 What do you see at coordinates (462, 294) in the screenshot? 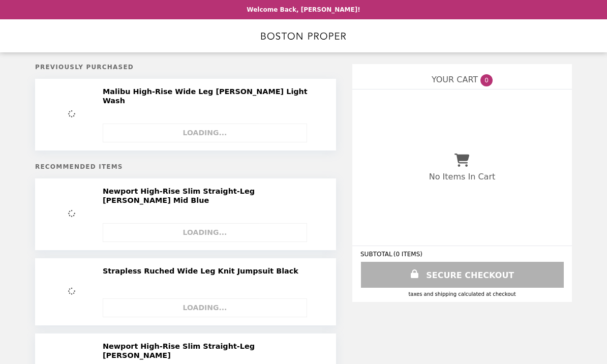
I see `div: Taxes and Shipping calculated at checkout` at bounding box center [462, 294].